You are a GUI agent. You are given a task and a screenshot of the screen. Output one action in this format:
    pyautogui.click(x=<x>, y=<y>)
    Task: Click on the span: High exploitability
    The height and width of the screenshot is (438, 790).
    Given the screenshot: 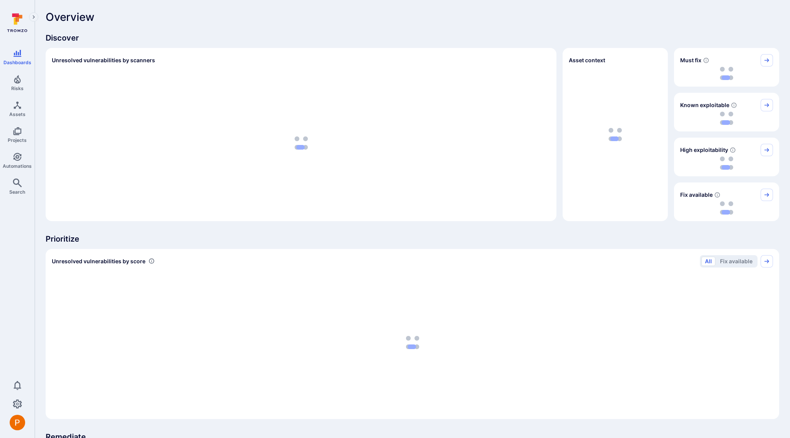 What is the action you would take?
    pyautogui.click(x=705, y=150)
    